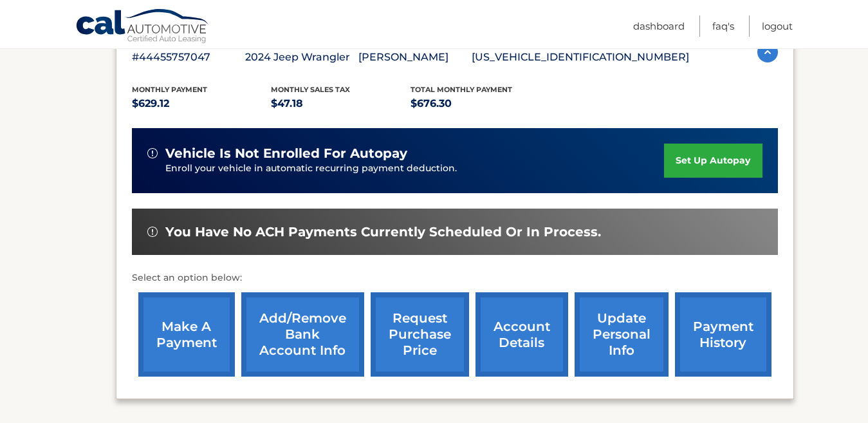 The image size is (868, 423). Describe the element at coordinates (202, 103) in the screenshot. I see `p: $629.12` at that location.